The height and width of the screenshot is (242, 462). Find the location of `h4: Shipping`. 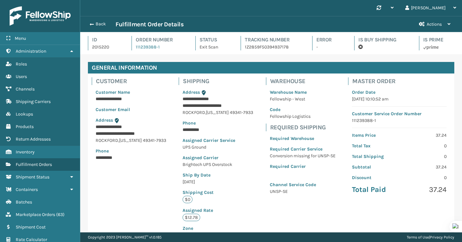

h4: Shipping is located at coordinates (220, 81).